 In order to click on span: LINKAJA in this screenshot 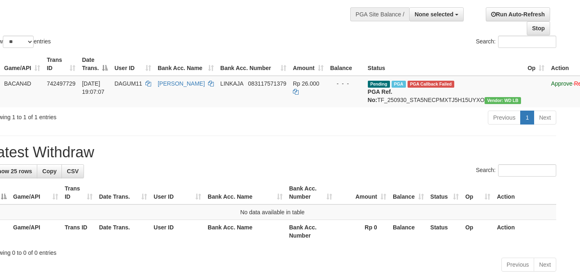, I will do `click(232, 84)`.